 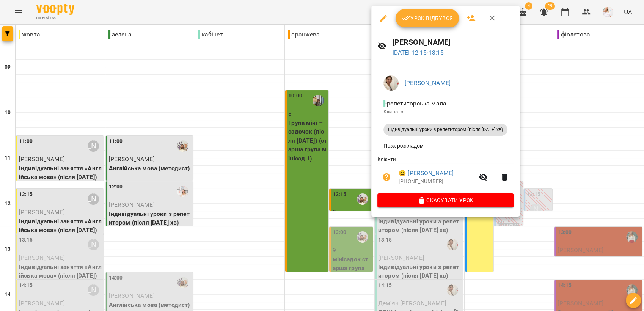 What do you see at coordinates (445, 175) in the screenshot?
I see `ul: Клієнти` at bounding box center [445, 175].